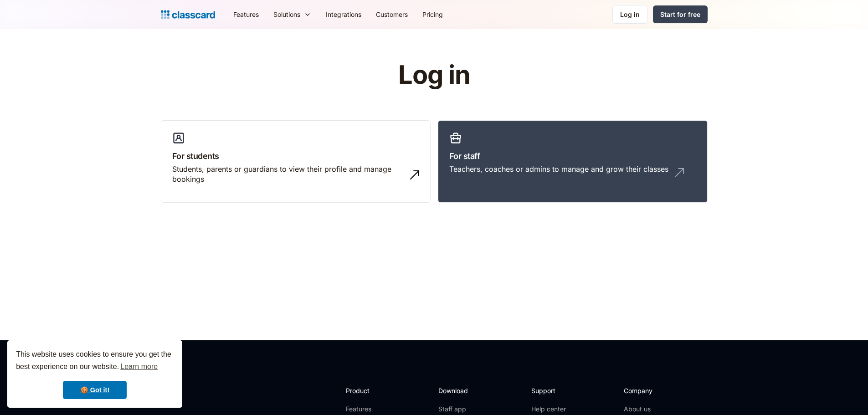  What do you see at coordinates (629, 14) in the screenshot?
I see `a: Log in` at bounding box center [629, 14].